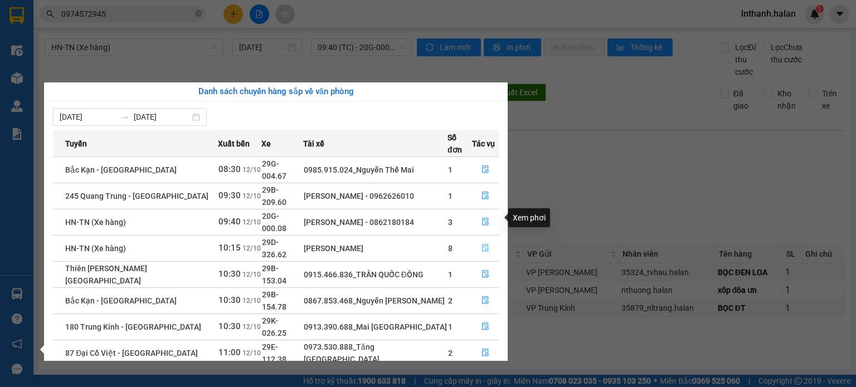  Describe the element at coordinates (375, 170) in the screenshot. I see `div: 0985.915.024_Nguyễn Thế Mai` at that location.